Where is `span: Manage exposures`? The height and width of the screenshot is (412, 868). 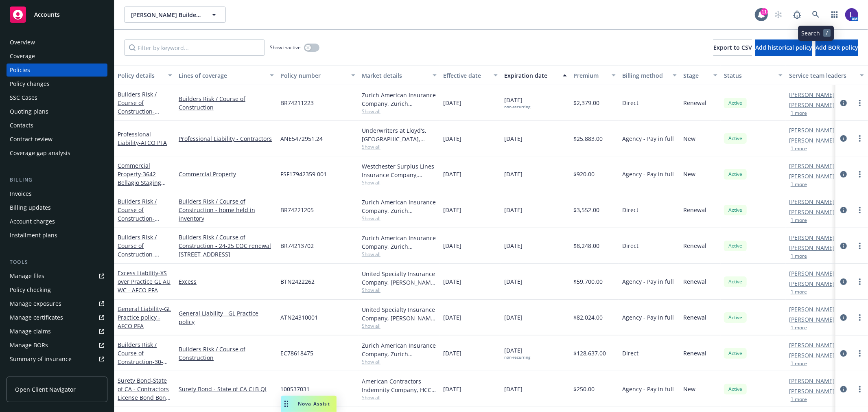 span: Manage exposures is located at coordinates (57, 304).